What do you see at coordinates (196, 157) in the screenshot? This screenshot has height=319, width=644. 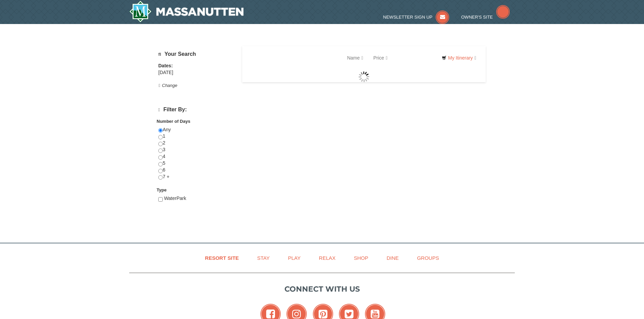 I see `div: Any 1 2 3 4 5 6 7 +` at bounding box center [196, 157].